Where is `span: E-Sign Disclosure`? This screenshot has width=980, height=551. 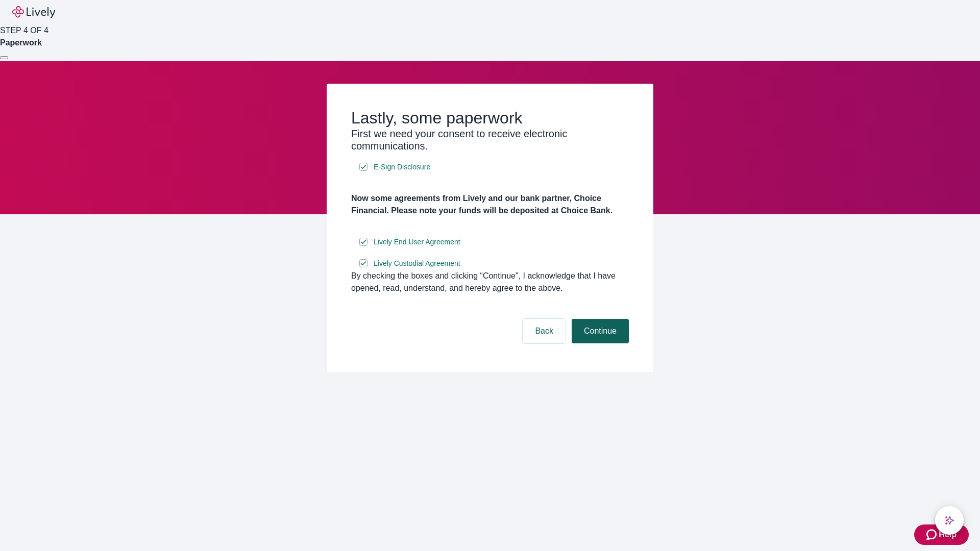 span: E-Sign Disclosure is located at coordinates (402, 166).